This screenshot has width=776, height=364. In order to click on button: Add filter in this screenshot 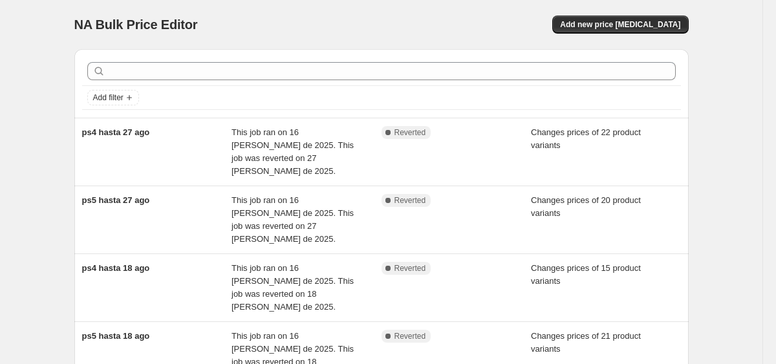, I will do `click(113, 98)`.